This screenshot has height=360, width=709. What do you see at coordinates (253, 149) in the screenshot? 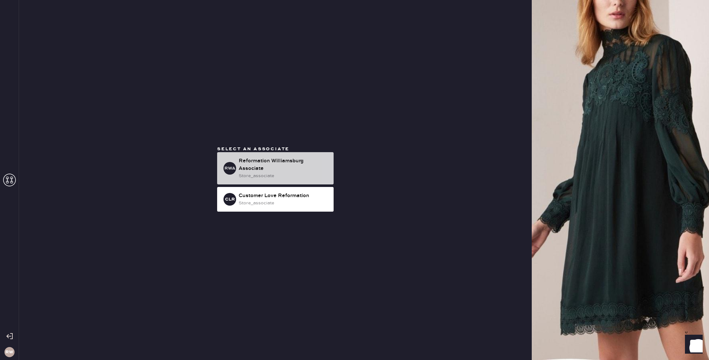
I see `span: Select an associate` at bounding box center [253, 149].